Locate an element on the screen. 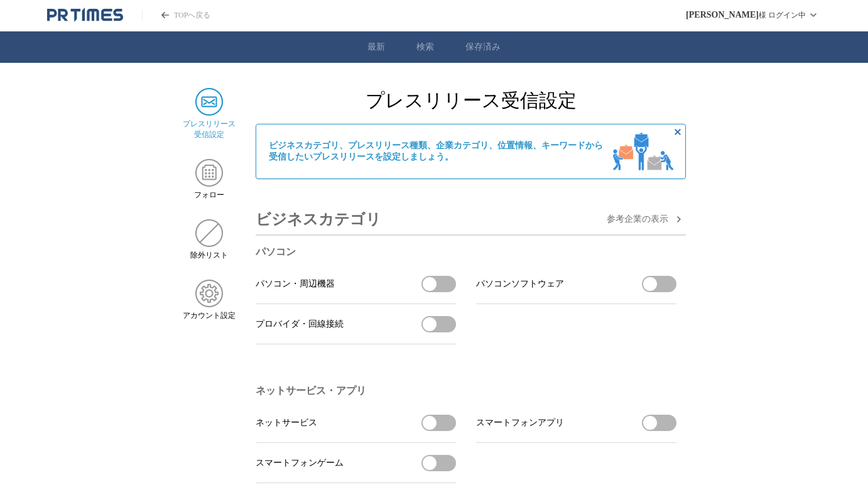  button: 非表示にする is located at coordinates (678, 132).